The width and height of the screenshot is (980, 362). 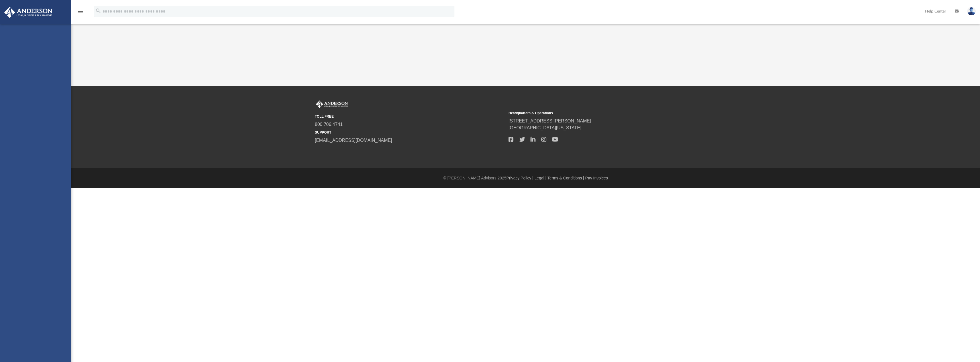 I want to click on small: SUPPORT, so click(x=410, y=133).